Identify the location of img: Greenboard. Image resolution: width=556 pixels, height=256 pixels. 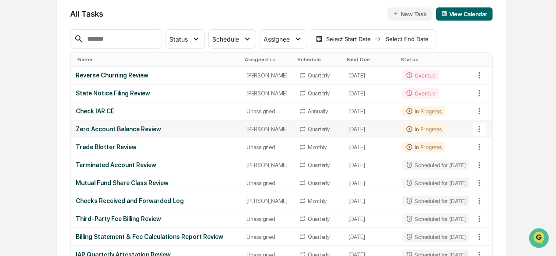
(18, 18).